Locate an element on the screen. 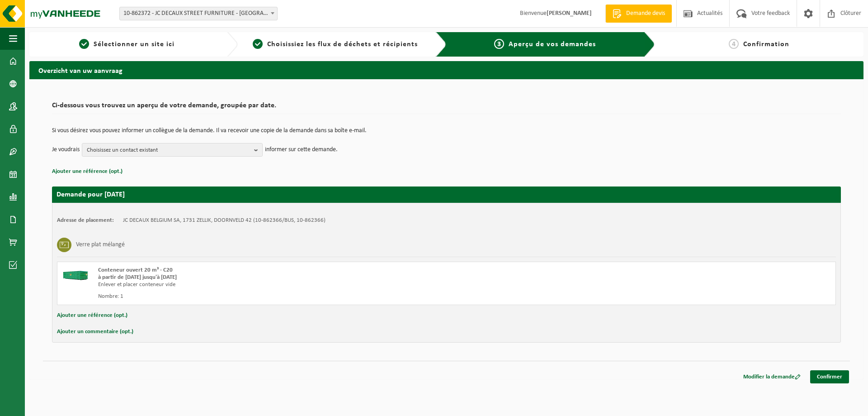 The image size is (868, 416). span: 2 is located at coordinates (258, 44).